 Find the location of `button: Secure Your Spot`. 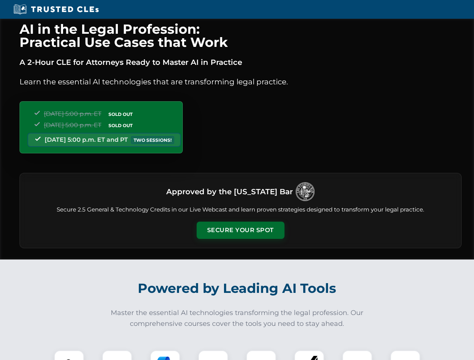

button: Secure Your Spot is located at coordinates (240, 230).